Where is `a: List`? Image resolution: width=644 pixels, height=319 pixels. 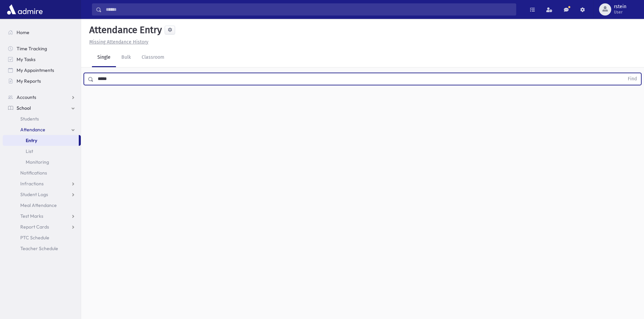 a: List is located at coordinates (42, 151).